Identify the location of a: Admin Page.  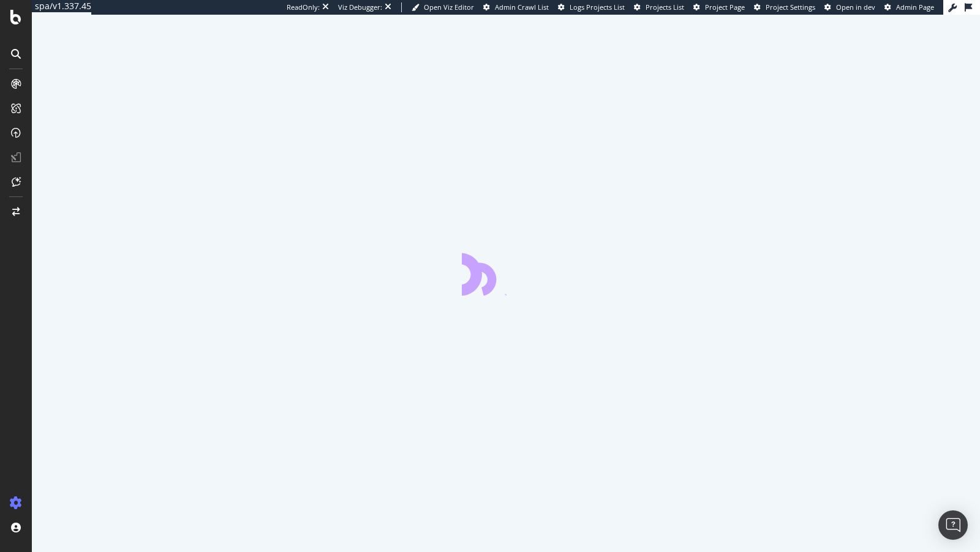
(909, 8).